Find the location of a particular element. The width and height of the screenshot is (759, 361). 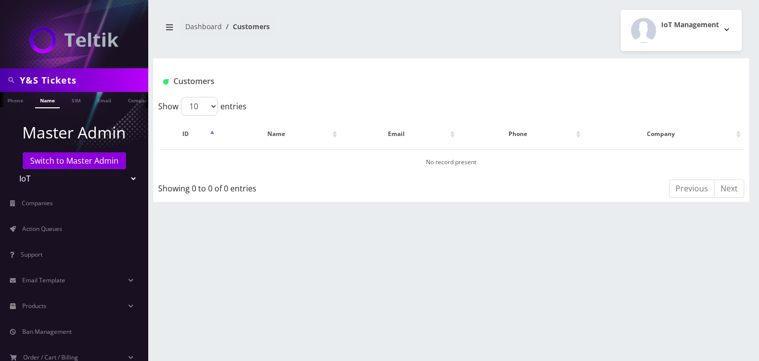

span: Ban Management is located at coordinates (47, 331).